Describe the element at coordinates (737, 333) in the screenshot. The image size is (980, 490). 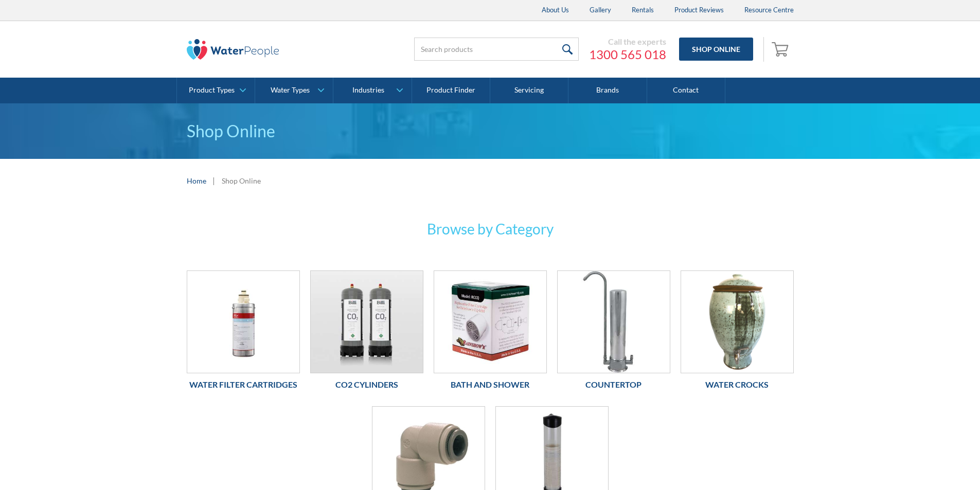
I see `a: Water CrocksWater Crocks` at that location.